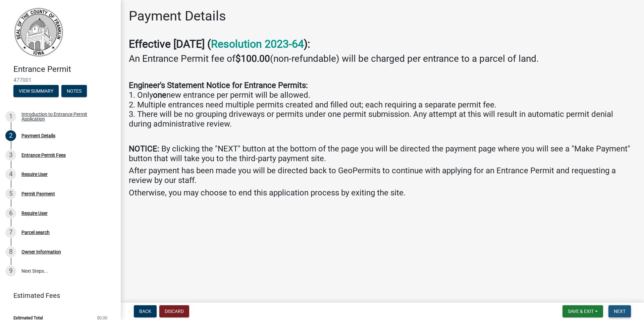 The height and width of the screenshot is (320, 644). What do you see at coordinates (382, 193) in the screenshot?
I see `h4: Otherwise, you may choose to end this application process by exiting the site.` at bounding box center [382, 193].